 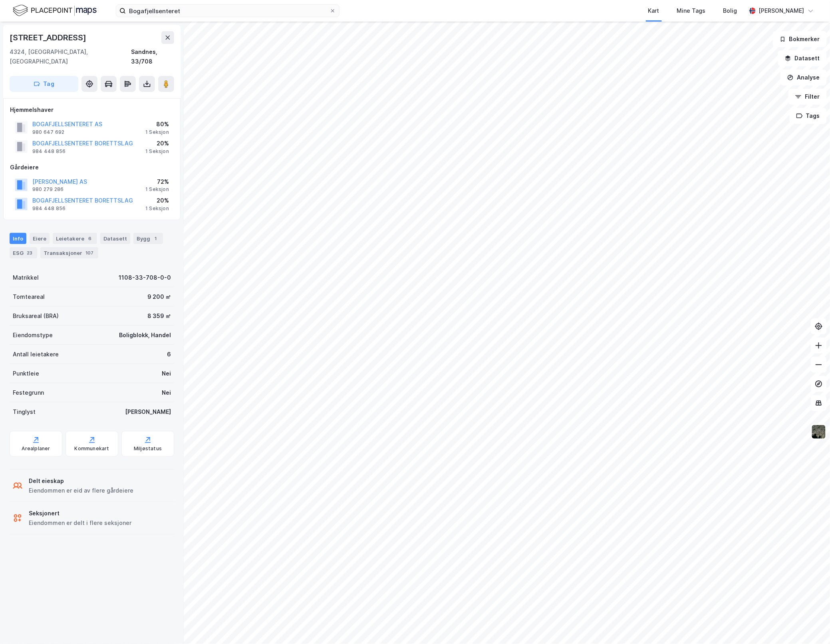 I want to click on div: 72%, so click(x=157, y=182).